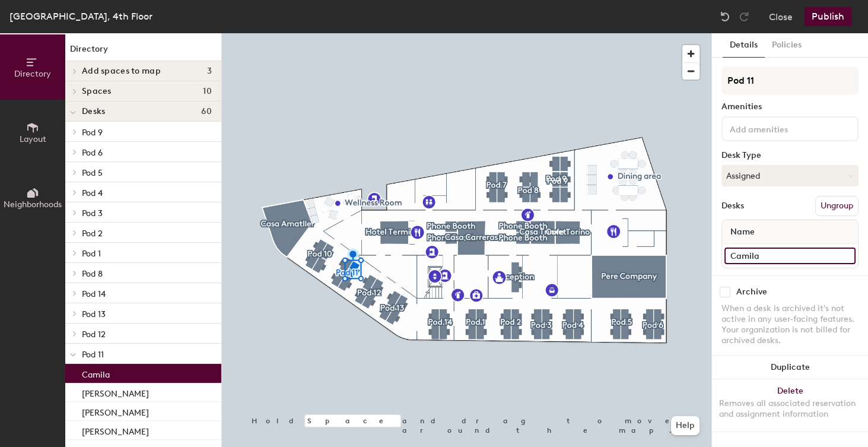 The image size is (868, 447). What do you see at coordinates (33, 139) in the screenshot?
I see `span: Layout` at bounding box center [33, 139].